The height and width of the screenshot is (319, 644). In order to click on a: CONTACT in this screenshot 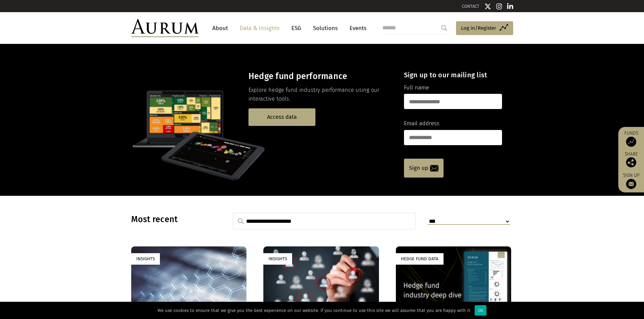, I will do `click(470, 6)`.